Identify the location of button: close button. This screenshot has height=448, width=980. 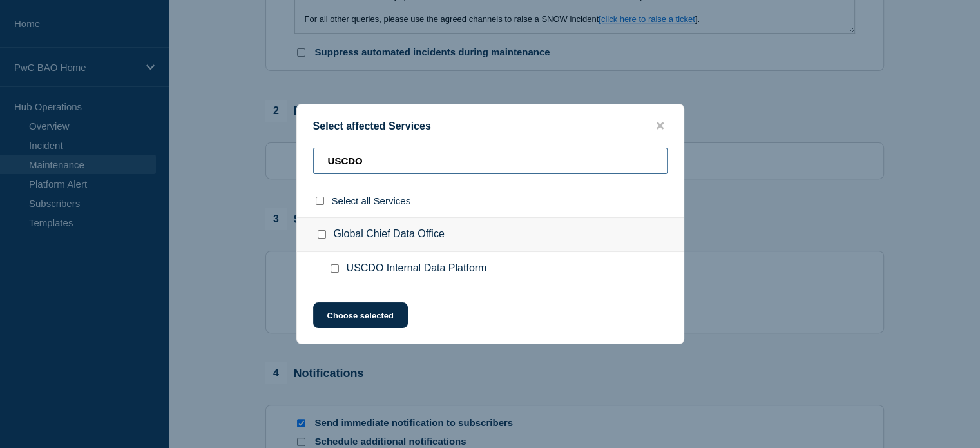
(660, 125).